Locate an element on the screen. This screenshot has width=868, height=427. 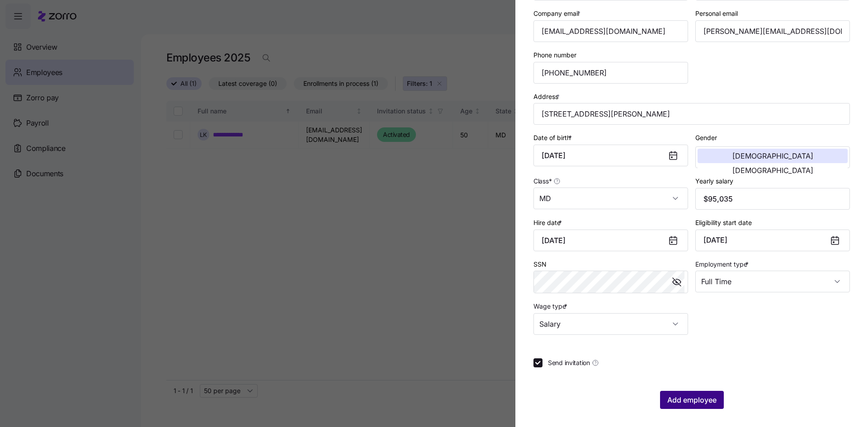
label: Gender is located at coordinates (707, 138).